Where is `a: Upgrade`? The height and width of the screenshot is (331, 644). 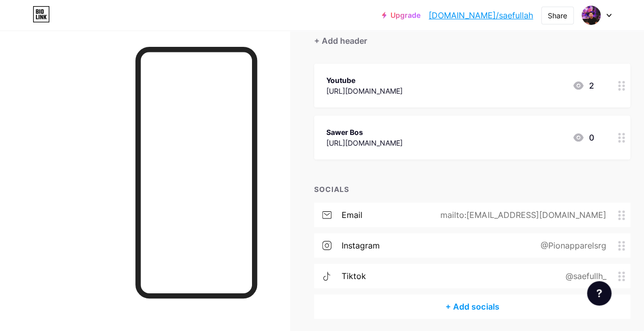
a: Upgrade is located at coordinates (402, 15).